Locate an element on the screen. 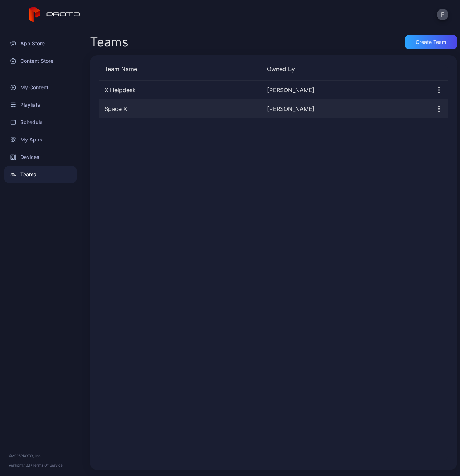  div: Space X is located at coordinates (180, 108).